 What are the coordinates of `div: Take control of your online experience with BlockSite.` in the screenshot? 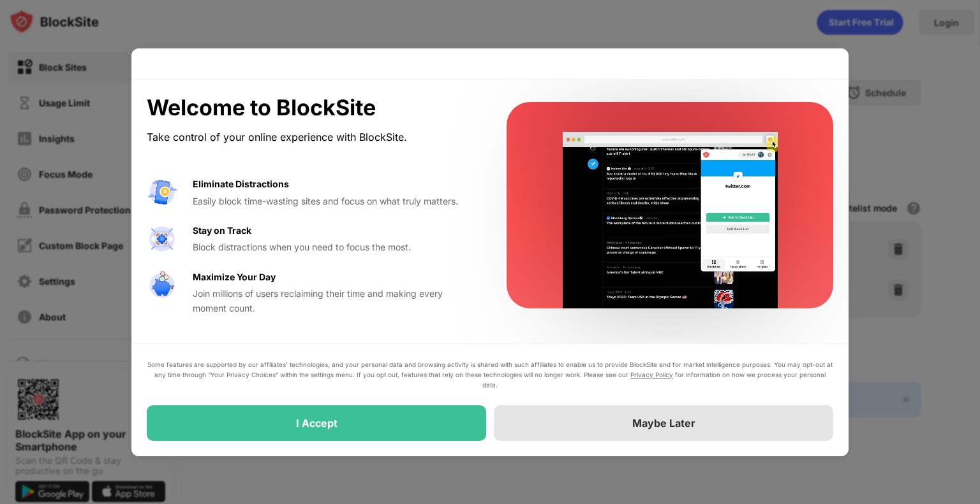 It's located at (311, 137).